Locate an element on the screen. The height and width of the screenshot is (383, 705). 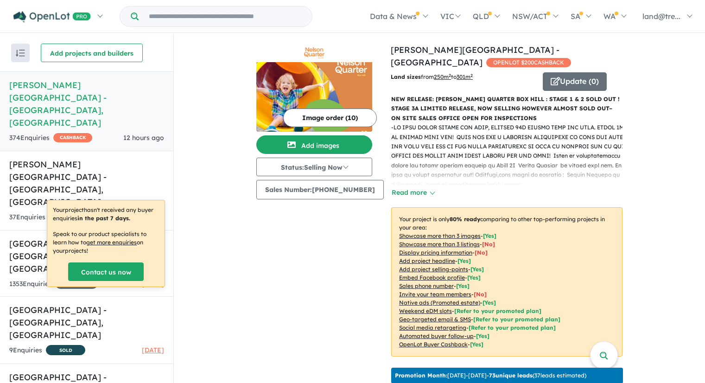
button: Read more is located at coordinates (413, 192).